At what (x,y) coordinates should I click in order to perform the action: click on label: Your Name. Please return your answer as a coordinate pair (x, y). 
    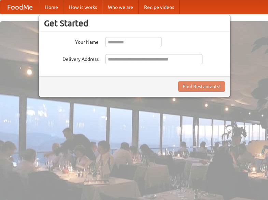
    Looking at the image, I should click on (71, 41).